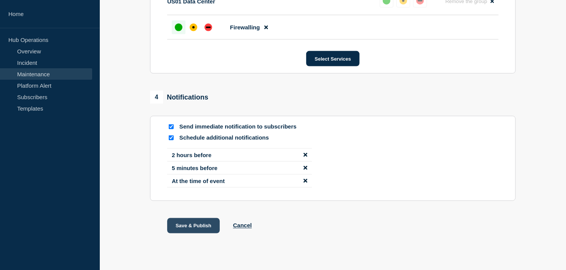 The image size is (566, 270). What do you see at coordinates (240, 155) in the screenshot?
I see `li: 2 hours before` at bounding box center [240, 155].